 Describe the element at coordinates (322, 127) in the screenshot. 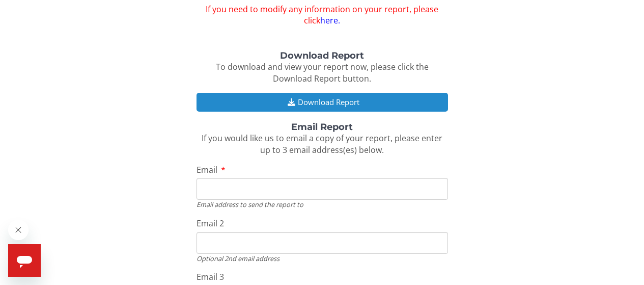

I see `strong: Email Report` at that location.